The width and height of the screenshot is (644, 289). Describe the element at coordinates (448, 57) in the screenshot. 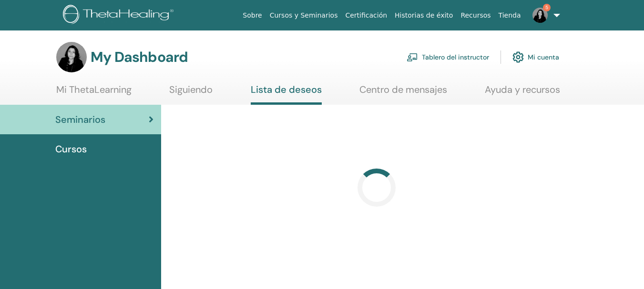

I see `a: Tablero del instructor` at that location.